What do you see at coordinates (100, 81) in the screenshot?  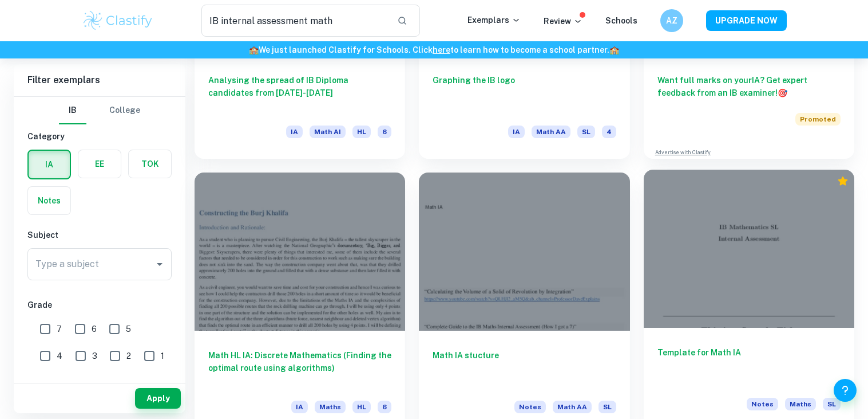 I see `h6: Filter exemplars` at bounding box center [100, 81].